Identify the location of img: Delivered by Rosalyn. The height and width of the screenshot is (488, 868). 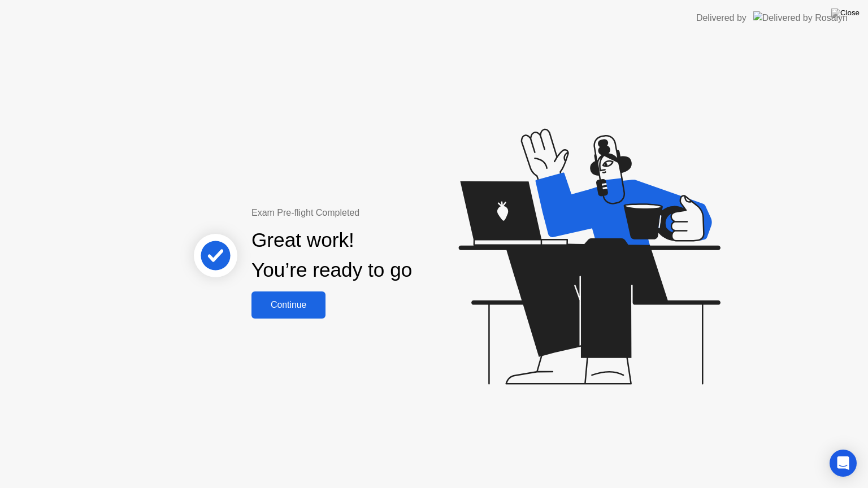
(799, 18).